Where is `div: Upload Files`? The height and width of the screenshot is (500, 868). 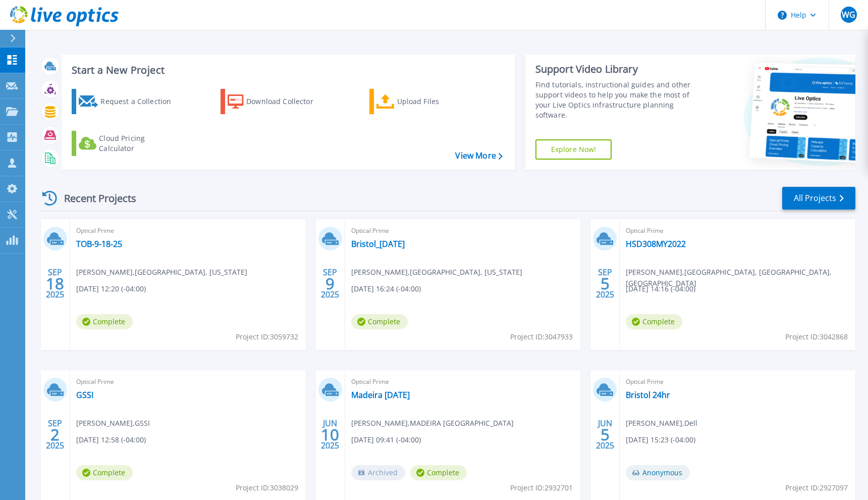 div: Upload Files is located at coordinates (437, 102).